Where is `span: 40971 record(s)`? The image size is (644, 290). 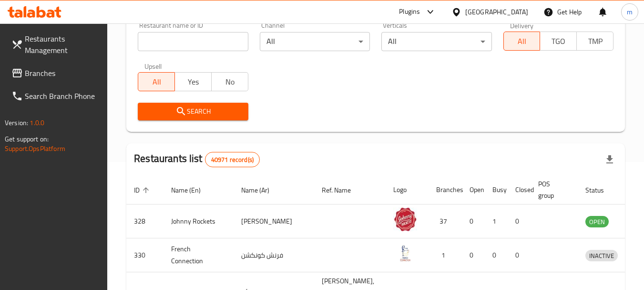
span: 40971 record(s) is located at coordinates (233, 159).